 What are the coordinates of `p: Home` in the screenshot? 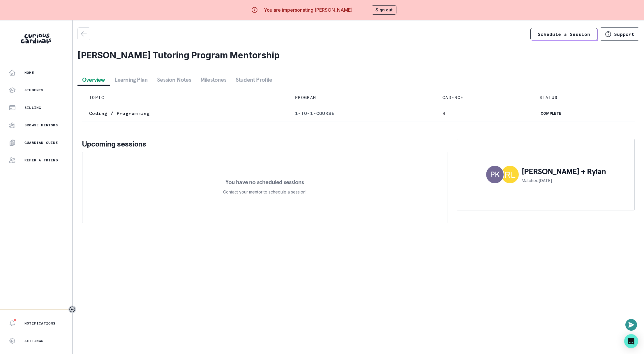 It's located at (29, 73).